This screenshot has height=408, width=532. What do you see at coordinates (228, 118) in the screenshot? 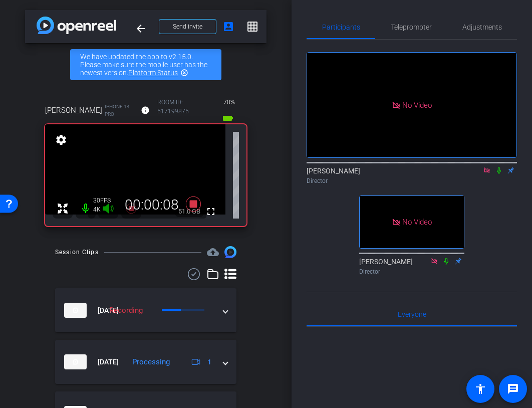
I see `mat-icon: battery_std` at bounding box center [228, 118].